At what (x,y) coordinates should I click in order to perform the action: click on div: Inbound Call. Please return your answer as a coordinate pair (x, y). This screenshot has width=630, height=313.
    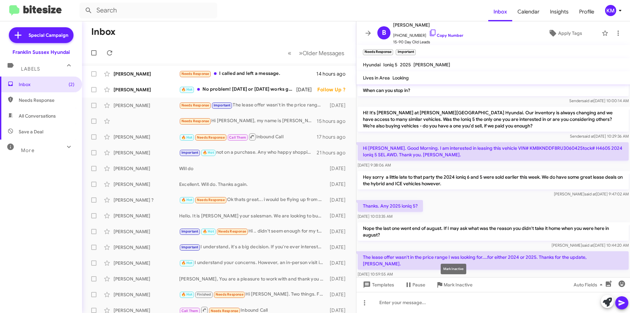
    Looking at the image, I should click on (248, 136).